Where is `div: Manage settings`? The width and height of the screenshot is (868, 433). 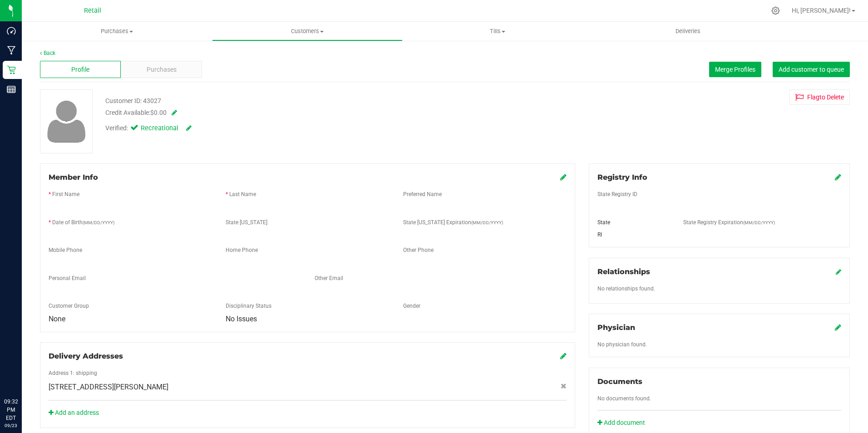 div: Manage settings is located at coordinates (775, 10).